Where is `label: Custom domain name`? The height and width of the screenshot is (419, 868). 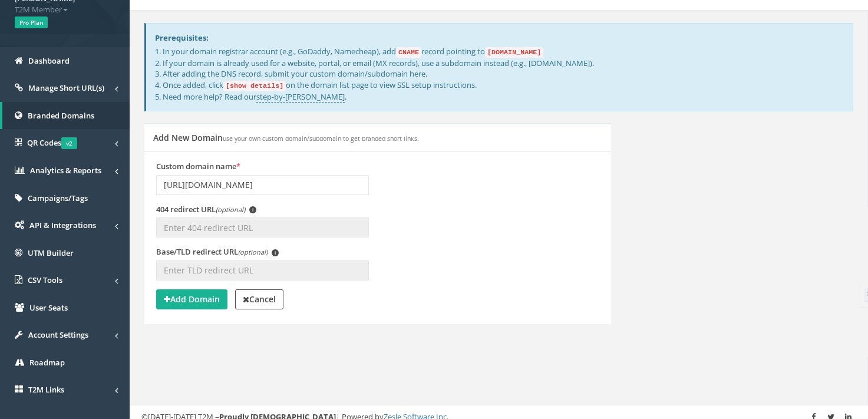 label: Custom domain name is located at coordinates (198, 166).